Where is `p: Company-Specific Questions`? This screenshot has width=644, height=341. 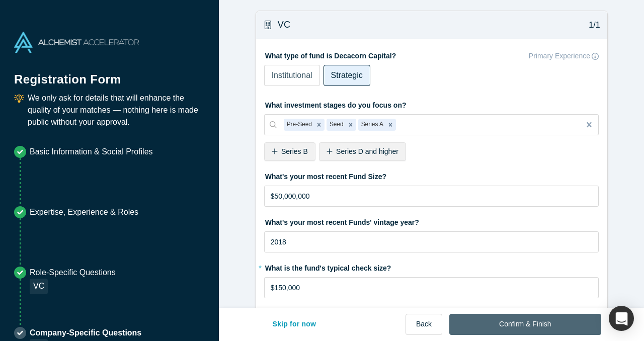 p: Company-Specific Questions is located at coordinates (86, 333).